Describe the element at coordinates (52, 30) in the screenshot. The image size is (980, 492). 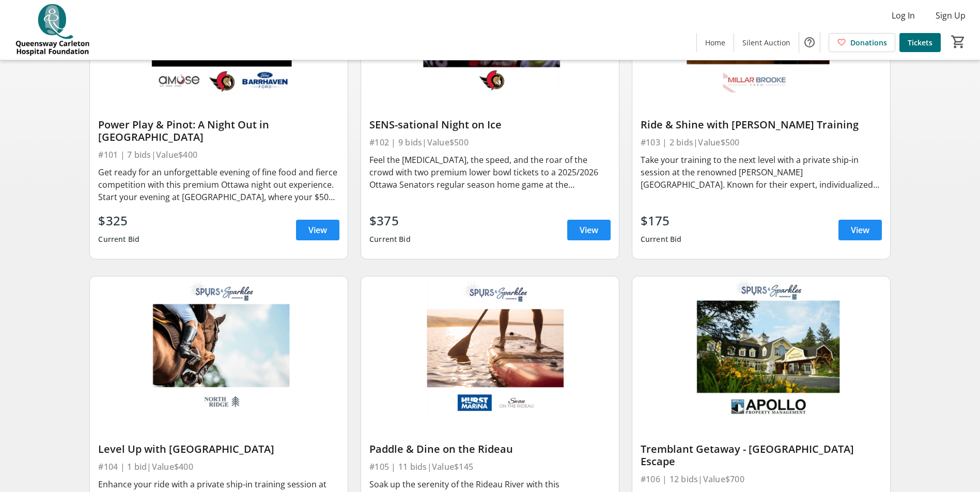
I see `img: QCH Foundation's Logo` at that location.